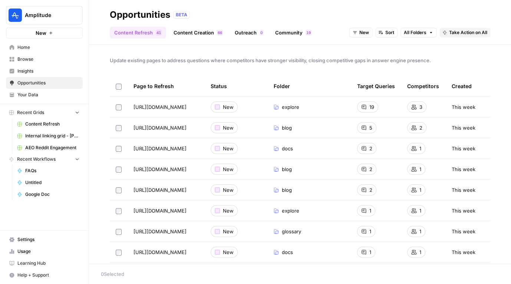  I want to click on span: Opportunities, so click(48, 83).